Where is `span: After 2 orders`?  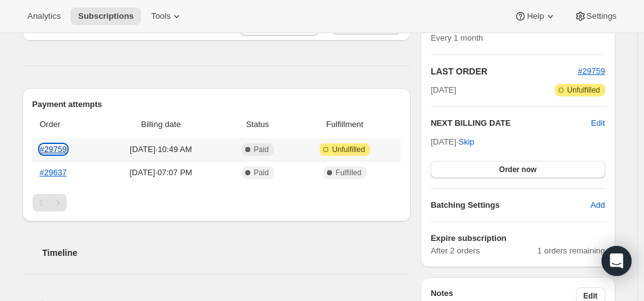 span: After 2 orders is located at coordinates (484, 251).